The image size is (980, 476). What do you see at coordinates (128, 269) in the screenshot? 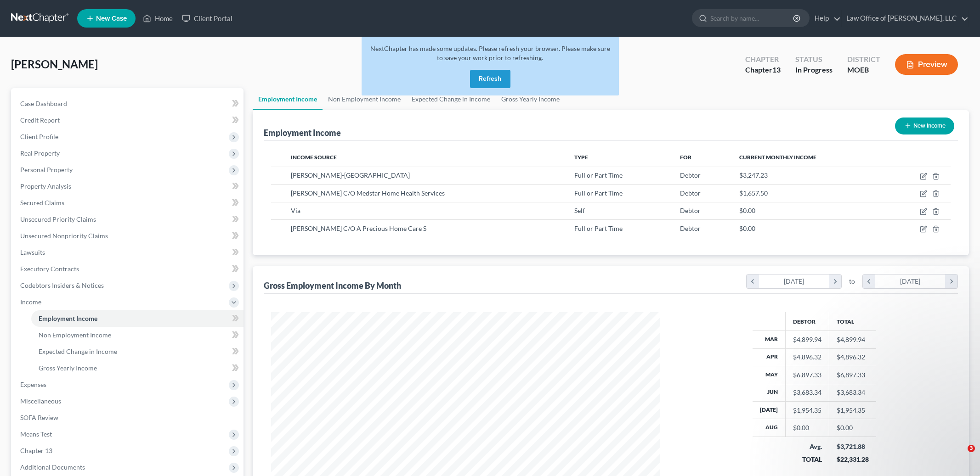
I see `a: Executory Contracts` at bounding box center [128, 269].